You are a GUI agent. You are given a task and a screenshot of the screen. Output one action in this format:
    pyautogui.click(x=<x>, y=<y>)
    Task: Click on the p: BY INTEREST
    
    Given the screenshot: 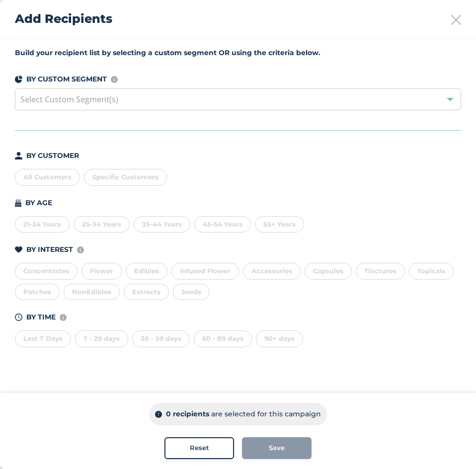 What is the action you would take?
    pyautogui.click(x=49, y=250)
    